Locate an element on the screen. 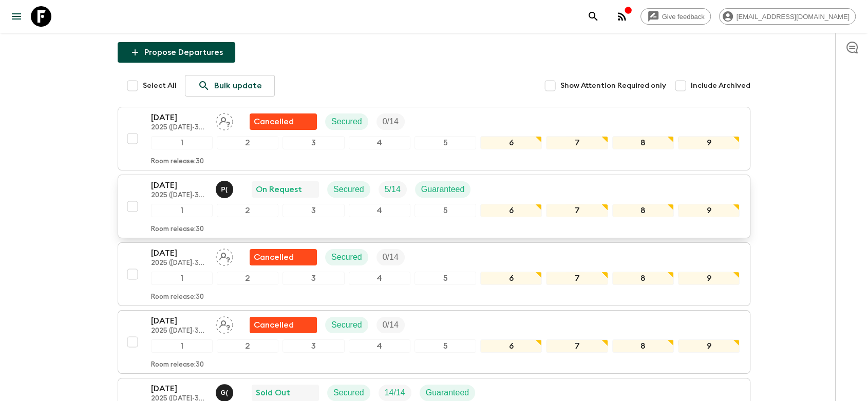 The image size is (868, 401). a: Bulk update is located at coordinates (229, 86).